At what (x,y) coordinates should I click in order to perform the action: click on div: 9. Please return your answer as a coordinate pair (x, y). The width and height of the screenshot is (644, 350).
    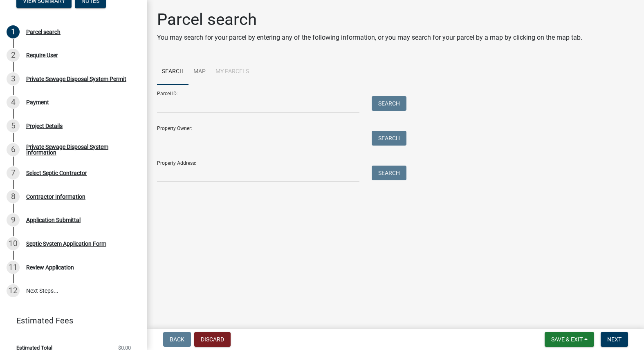
    Looking at the image, I should click on (13, 220).